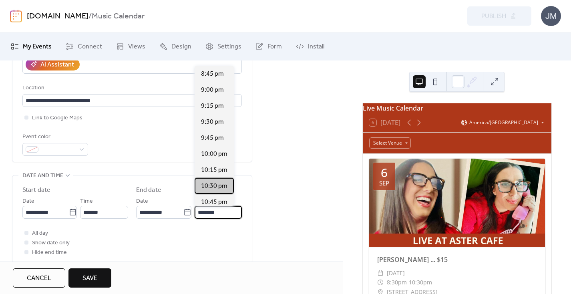 The image size is (571, 294). Describe the element at coordinates (175, 46) in the screenshot. I see `a: Design` at that location.